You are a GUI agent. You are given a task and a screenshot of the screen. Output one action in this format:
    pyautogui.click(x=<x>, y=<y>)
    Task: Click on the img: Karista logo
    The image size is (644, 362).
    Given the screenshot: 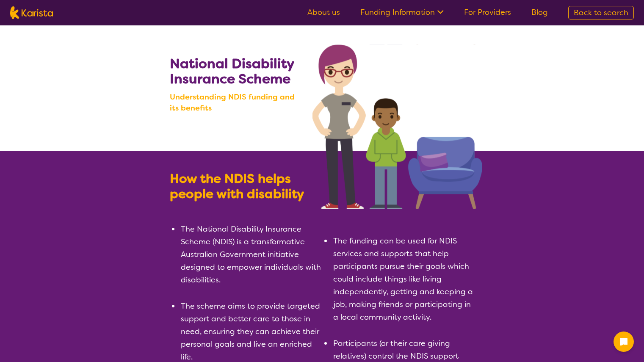 What is the action you would take?
    pyautogui.click(x=32, y=12)
    